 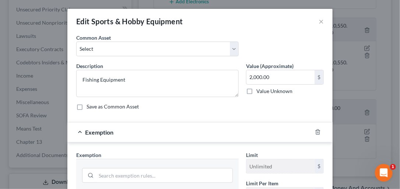 I want to click on label: Value Unknown, so click(x=274, y=91).